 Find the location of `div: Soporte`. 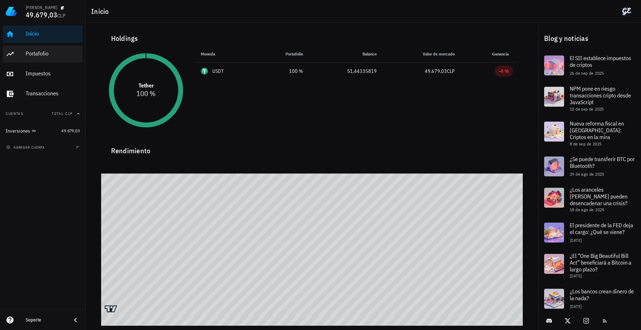

div: Soporte is located at coordinates (46, 320).